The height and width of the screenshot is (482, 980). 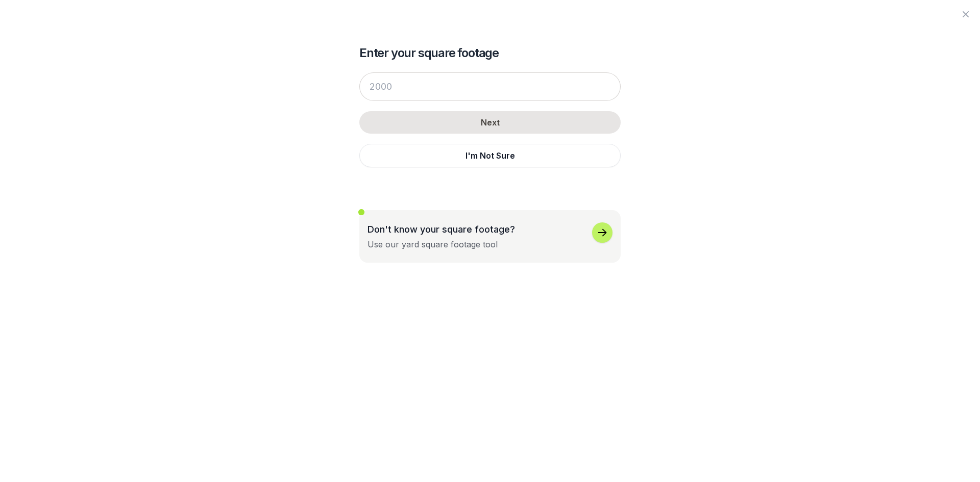 What do you see at coordinates (490, 155) in the screenshot?
I see `button: I'm Not Sure` at bounding box center [490, 155].